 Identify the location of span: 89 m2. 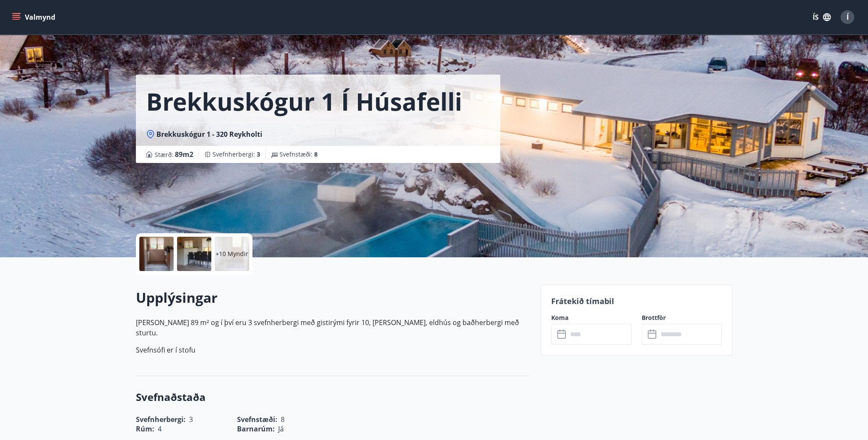
(184, 154).